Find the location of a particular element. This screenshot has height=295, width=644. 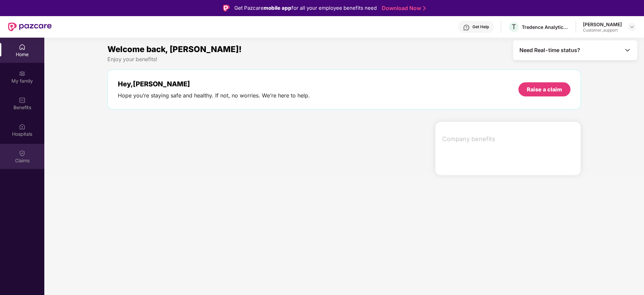

strong: mobile app is located at coordinates (277, 8).